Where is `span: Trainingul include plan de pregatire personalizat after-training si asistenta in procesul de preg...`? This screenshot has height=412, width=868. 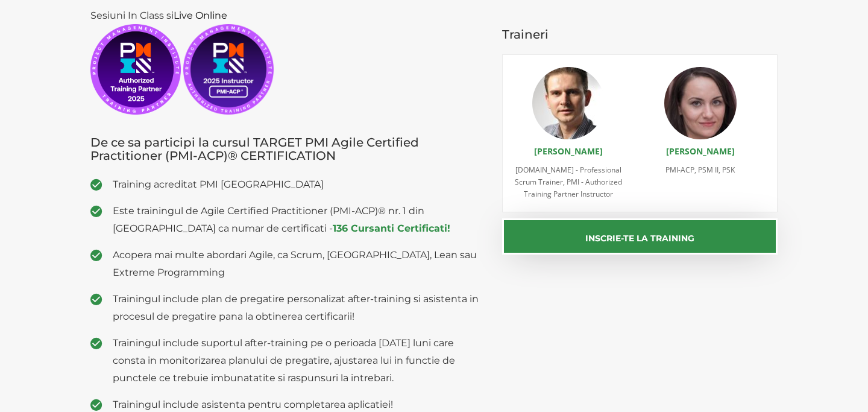
span: Trainingul include plan de pregatire personalizat after-training si asistenta in procesul de preg... is located at coordinates (298, 307).